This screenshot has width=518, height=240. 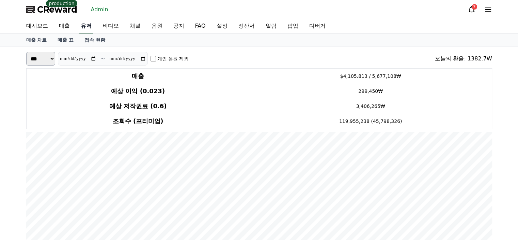 I want to click on a: 알림, so click(x=271, y=26).